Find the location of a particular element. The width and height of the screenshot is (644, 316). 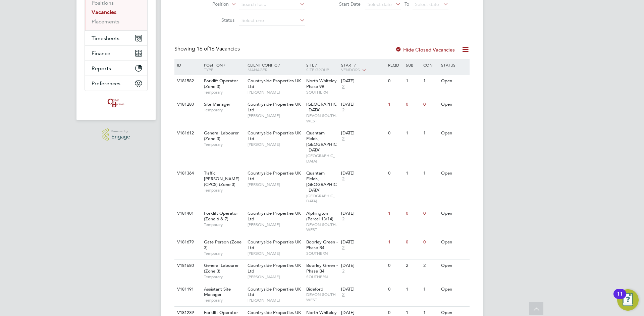

button: Open Resource Center, 11 new notifications is located at coordinates (627, 300).